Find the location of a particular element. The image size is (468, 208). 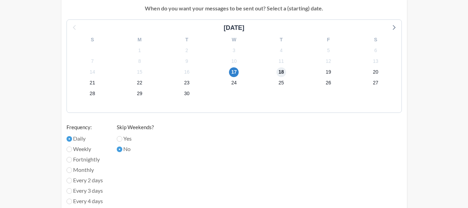

label: Every 4 days is located at coordinates (85, 201).